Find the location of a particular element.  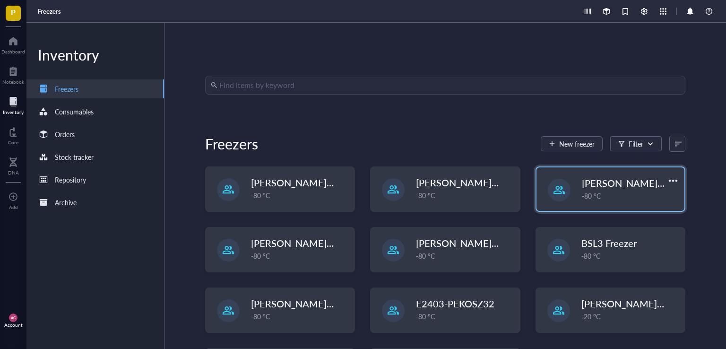

span: BSL3 Freezer is located at coordinates (609, 243).